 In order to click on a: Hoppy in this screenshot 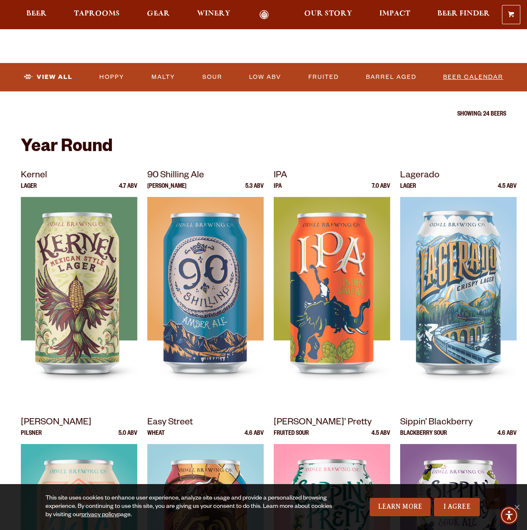, I will do `click(112, 77)`.